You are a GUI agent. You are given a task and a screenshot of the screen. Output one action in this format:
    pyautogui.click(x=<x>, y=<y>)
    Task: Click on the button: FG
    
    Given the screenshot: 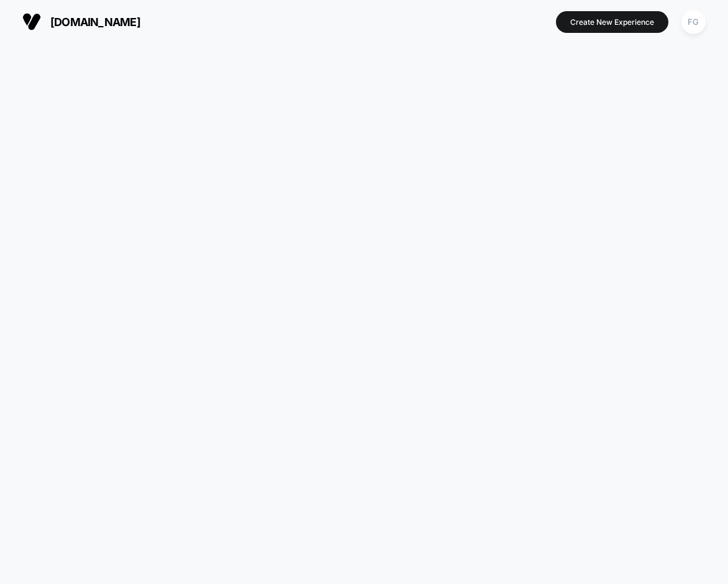 What is the action you would take?
    pyautogui.click(x=693, y=22)
    